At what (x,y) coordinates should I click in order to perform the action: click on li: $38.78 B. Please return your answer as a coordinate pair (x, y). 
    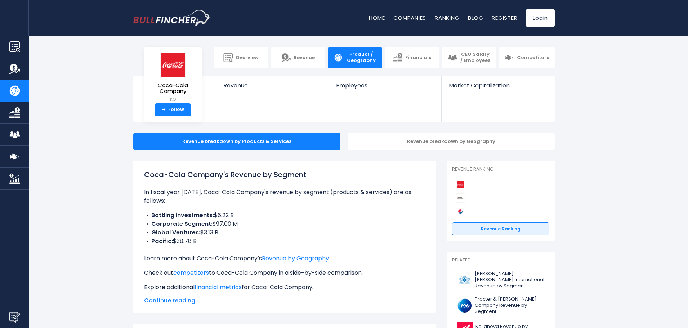
    Looking at the image, I should click on (284, 241).